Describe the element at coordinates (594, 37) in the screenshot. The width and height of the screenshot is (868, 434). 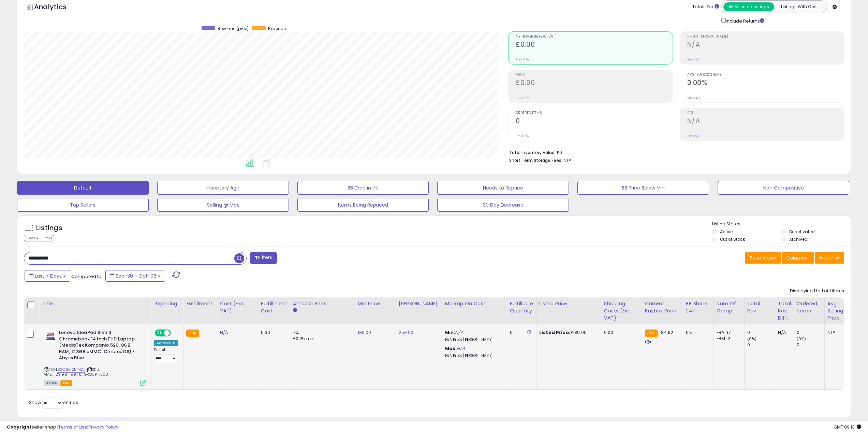
I see `span: Net Revenue (Exc. VAT)` at that location.